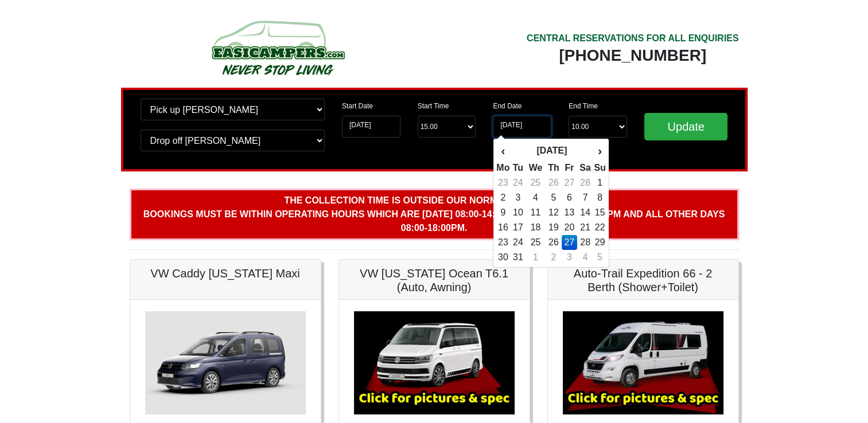 The width and height of the screenshot is (868, 423). Describe the element at coordinates (535, 168) in the screenshot. I see `th: We` at that location.